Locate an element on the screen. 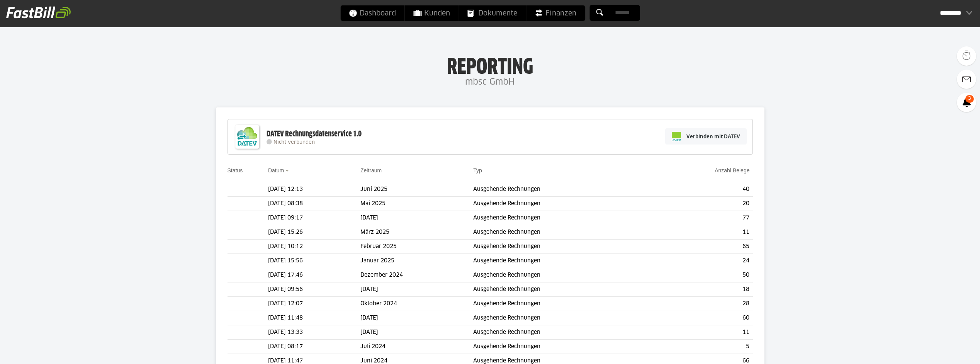 This screenshot has width=980, height=364. span: Dokumente is located at coordinates (492, 13).